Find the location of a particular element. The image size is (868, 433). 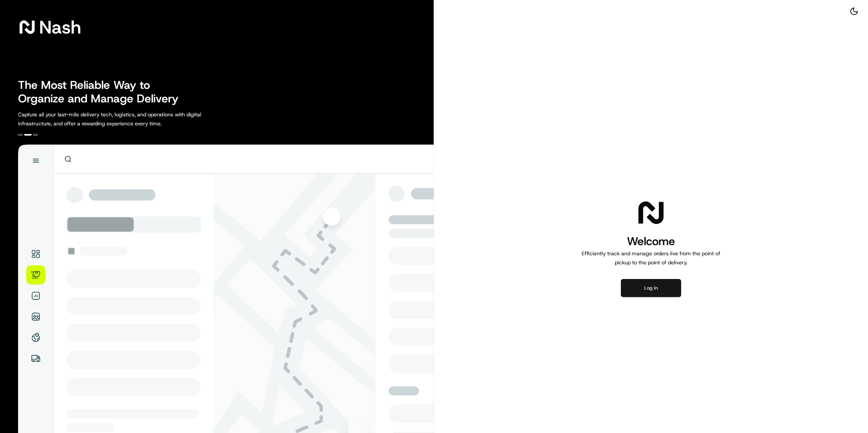

p: Efficiently track and manage orders live from the point of pickup to the point of delivery. is located at coordinates (651, 258).